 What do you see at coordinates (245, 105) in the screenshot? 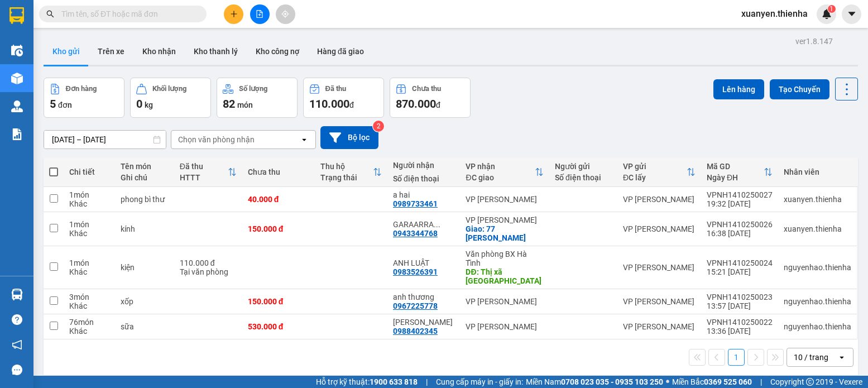
I see `span: món` at bounding box center [245, 105].